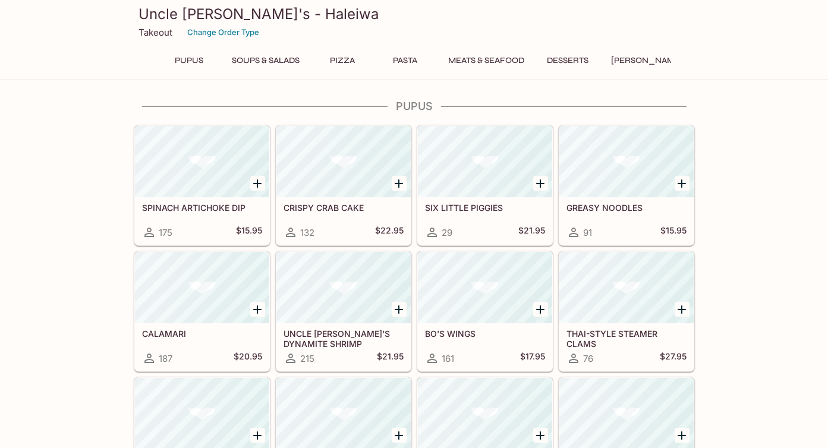 Image resolution: width=828 pixels, height=448 pixels. What do you see at coordinates (202, 333) in the screenshot?
I see `h5: CALAMARI` at bounding box center [202, 333].